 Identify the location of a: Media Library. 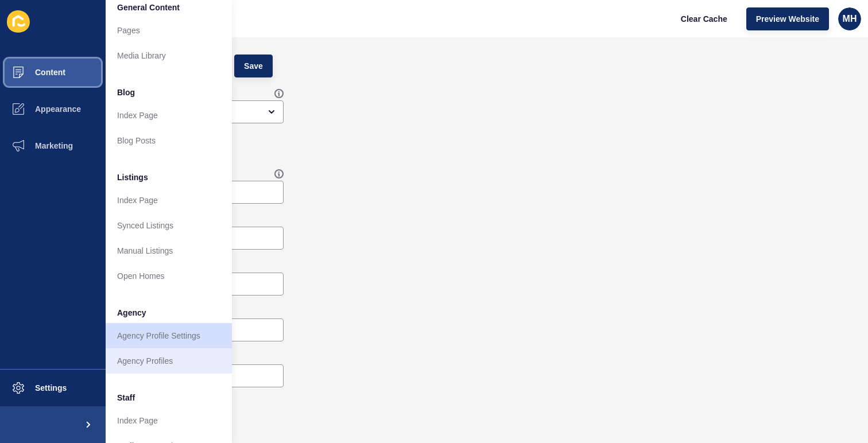
(169, 56).